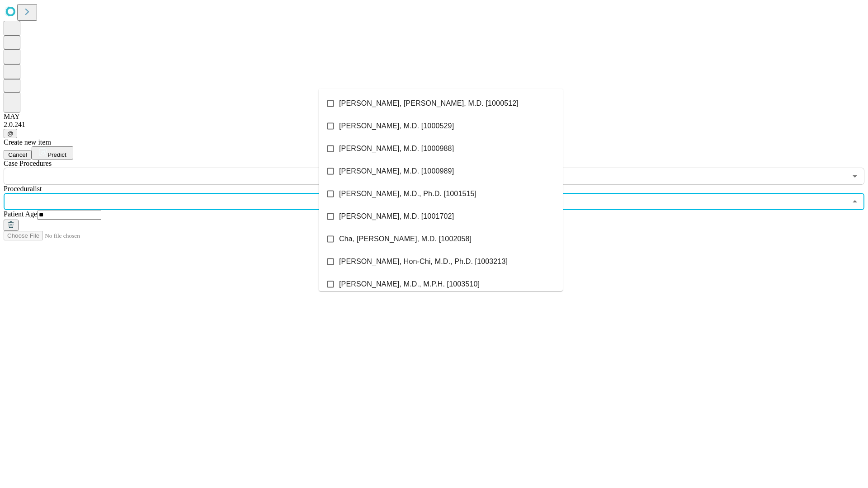 The width and height of the screenshot is (868, 488). I want to click on span: Cancel, so click(17, 154).